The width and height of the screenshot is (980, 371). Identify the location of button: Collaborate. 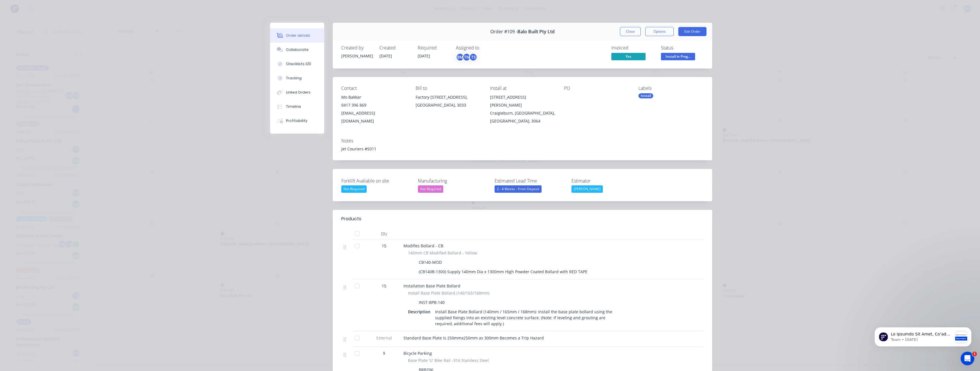
(297, 50).